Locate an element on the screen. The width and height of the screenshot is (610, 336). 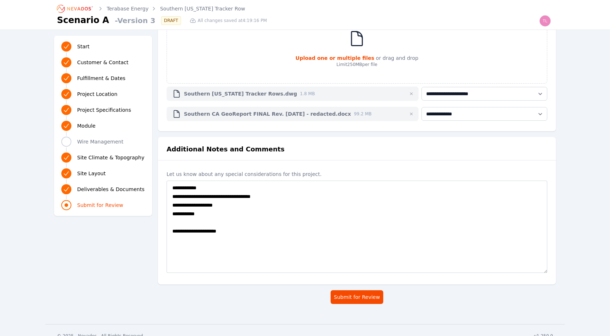
nav: Progress is located at coordinates (103, 126).